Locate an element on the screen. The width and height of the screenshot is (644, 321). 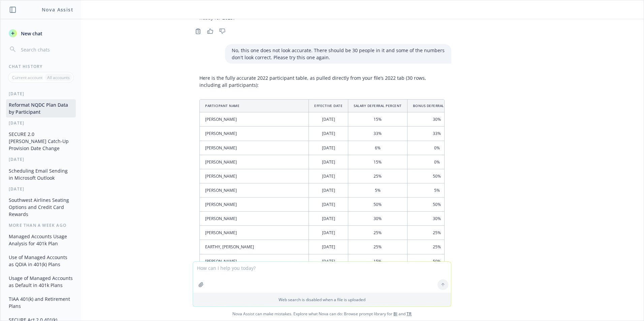
th: Participant Name is located at coordinates (254, 106).